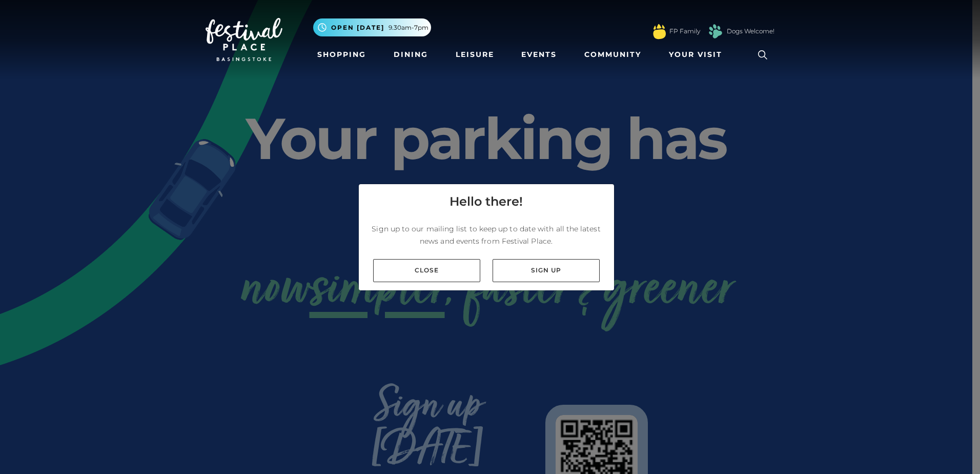 The image size is (980, 474). I want to click on a: Shopping, so click(341, 55).